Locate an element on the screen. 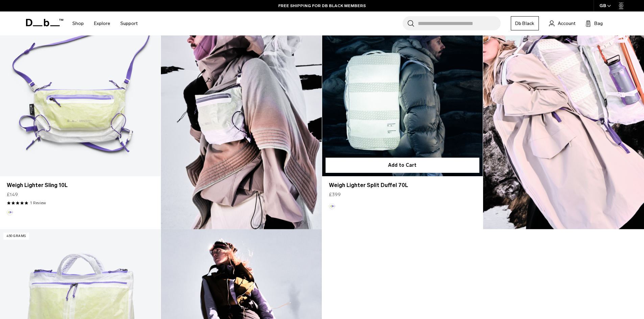 The width and height of the screenshot is (644, 319). span: £399 is located at coordinates (335, 195).